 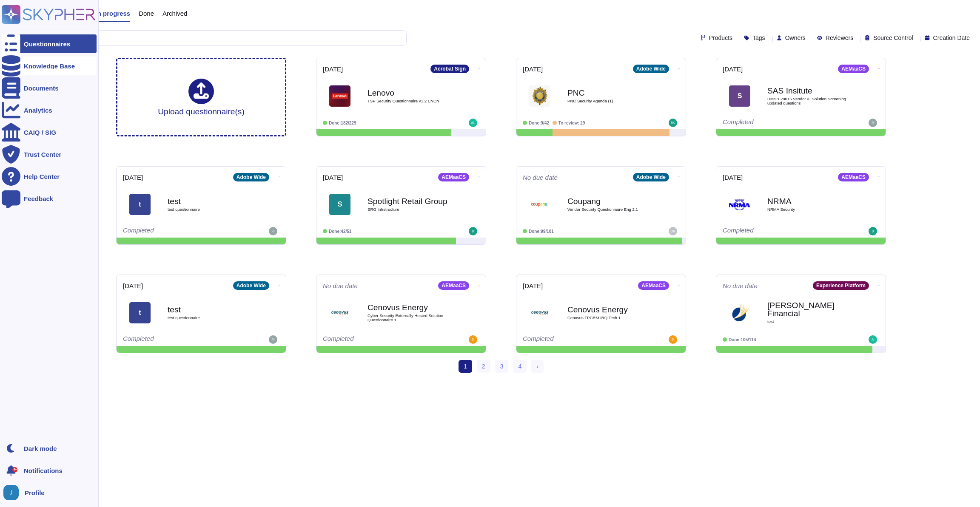 What do you see at coordinates (49, 110) in the screenshot?
I see `a: Analytics` at bounding box center [49, 110].